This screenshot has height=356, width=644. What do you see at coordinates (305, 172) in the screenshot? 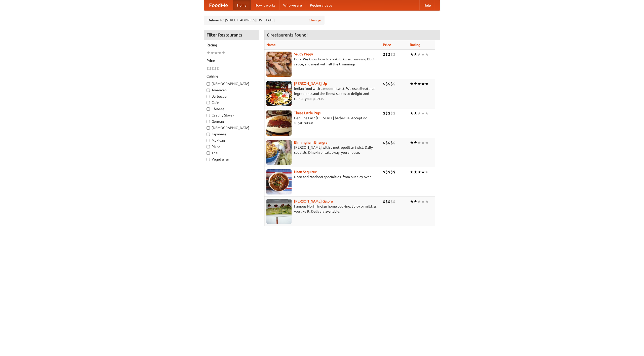
I see `b: Naan Sequitur` at bounding box center [305, 172].